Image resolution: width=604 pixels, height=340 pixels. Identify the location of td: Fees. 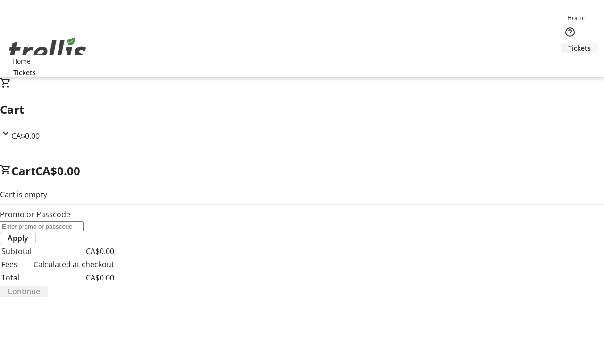
(17, 264).